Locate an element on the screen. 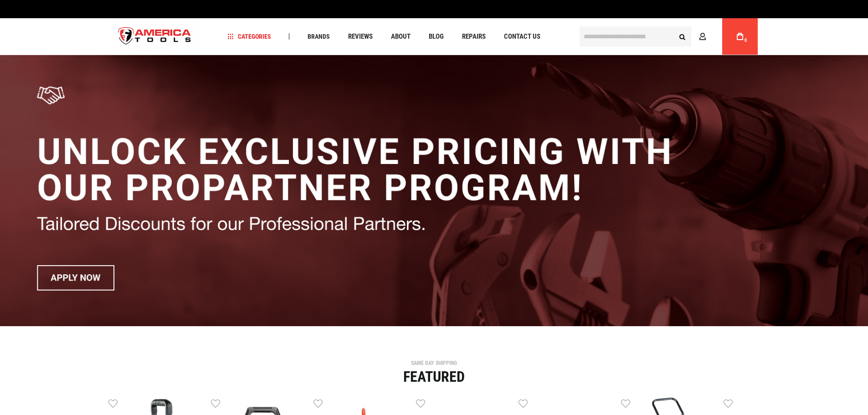  a: Categories is located at coordinates (250, 36).